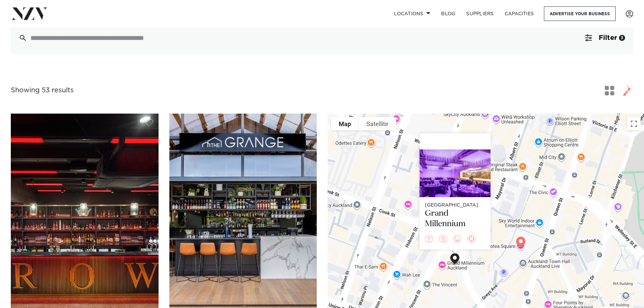 This screenshot has height=308, width=644. I want to click on a: BLOG, so click(448, 14).